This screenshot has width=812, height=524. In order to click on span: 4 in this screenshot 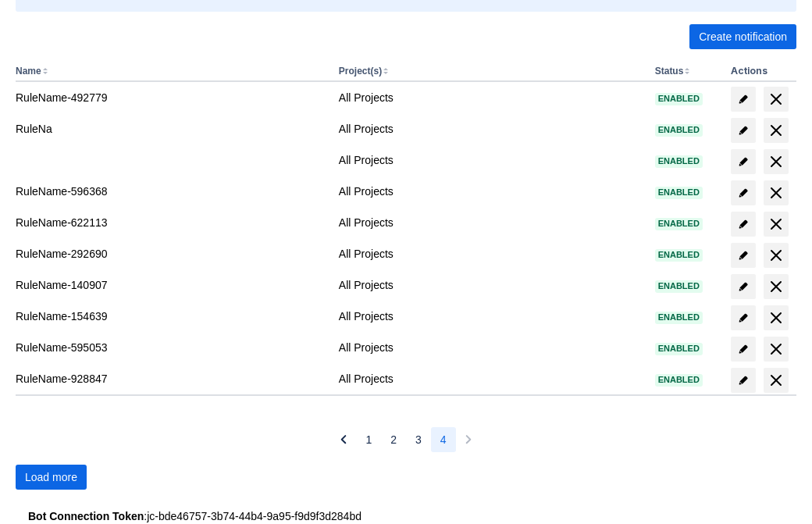, I will do `click(444, 440)`.